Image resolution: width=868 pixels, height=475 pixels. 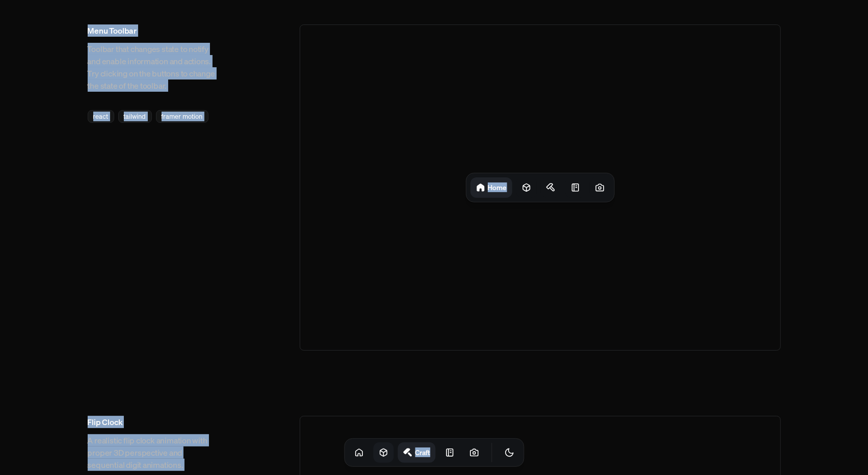 What do you see at coordinates (423, 452) in the screenshot?
I see `h1: Craft` at bounding box center [423, 452].